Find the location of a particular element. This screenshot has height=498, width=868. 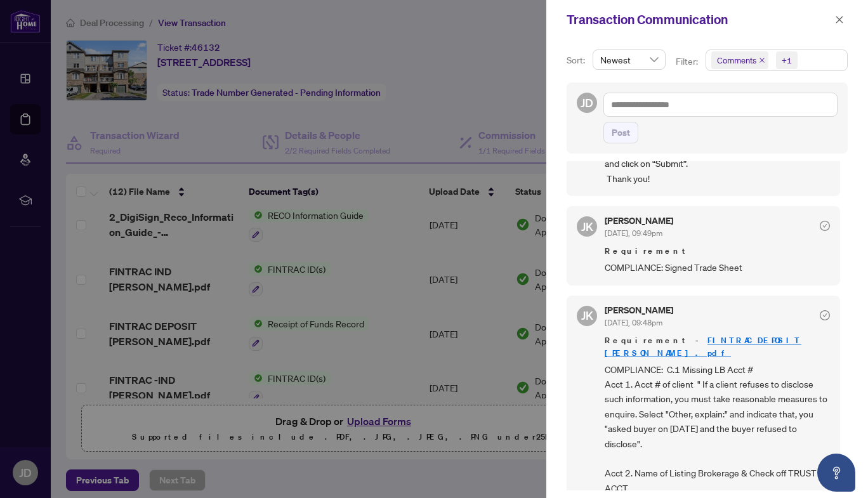

button: Post is located at coordinates (621, 132).